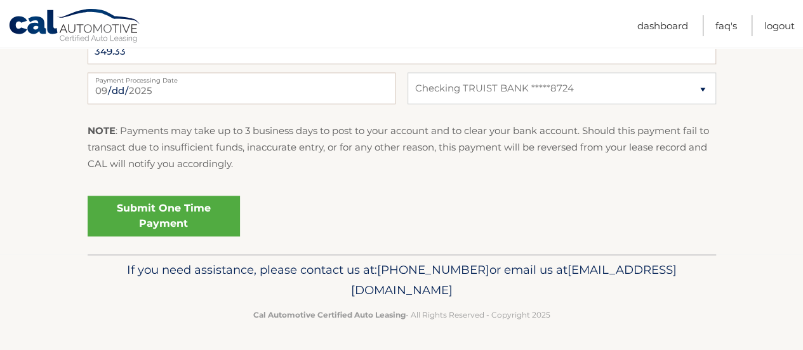 The height and width of the screenshot is (350, 803). I want to click on p: - All Rights Reserved - Copyright 2025, so click(402, 314).